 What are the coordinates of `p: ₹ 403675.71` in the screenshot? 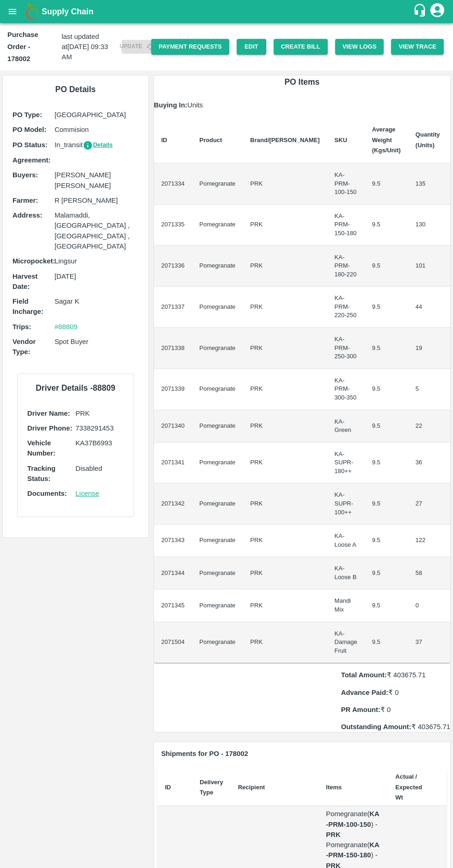 It's located at (396, 726).